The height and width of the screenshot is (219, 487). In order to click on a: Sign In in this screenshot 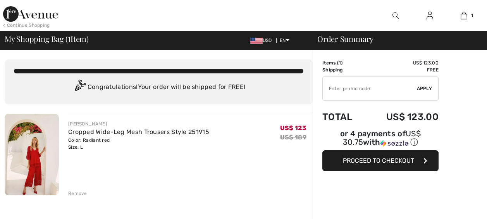, I will do `click(430, 15)`.